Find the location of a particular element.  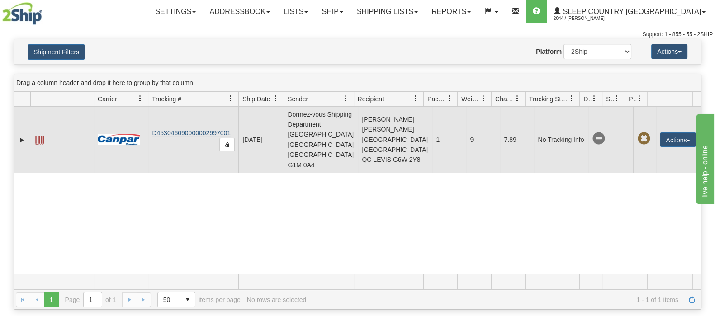

a: Pickup Status filter column settings is located at coordinates (639, 99).